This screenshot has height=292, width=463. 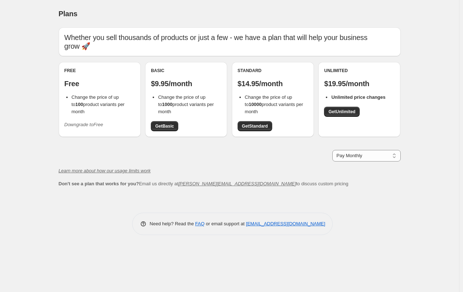 I want to click on a: FAQ, so click(x=200, y=223).